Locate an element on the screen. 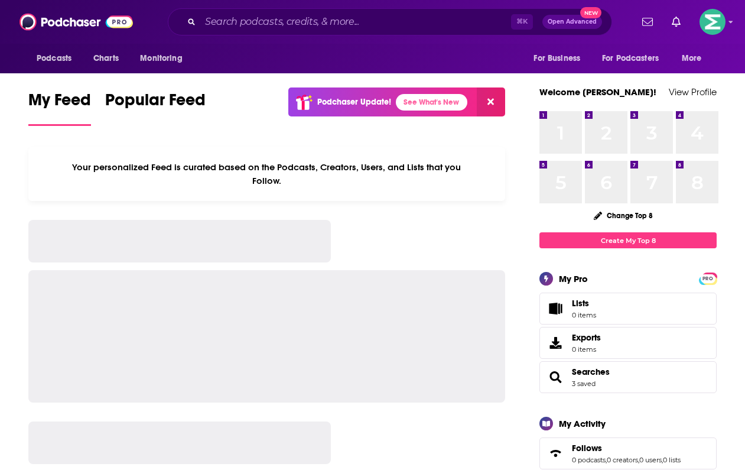 Image resolution: width=745 pixels, height=470 pixels. span: Podcasts is located at coordinates (54, 59).